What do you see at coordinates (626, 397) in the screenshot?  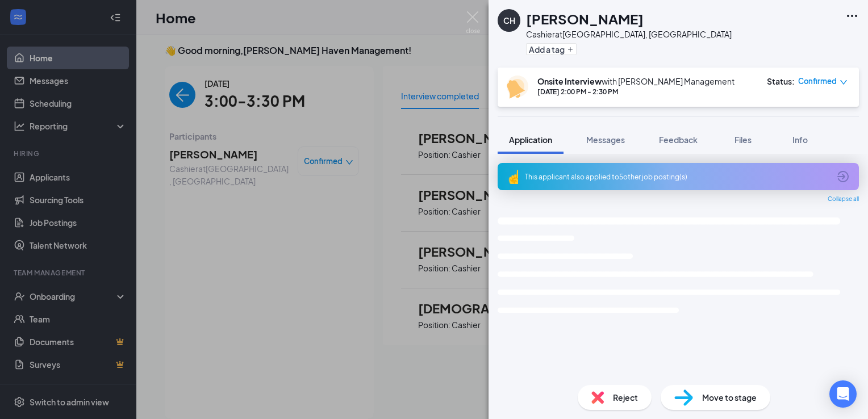 I see `span: Reject` at bounding box center [626, 397].